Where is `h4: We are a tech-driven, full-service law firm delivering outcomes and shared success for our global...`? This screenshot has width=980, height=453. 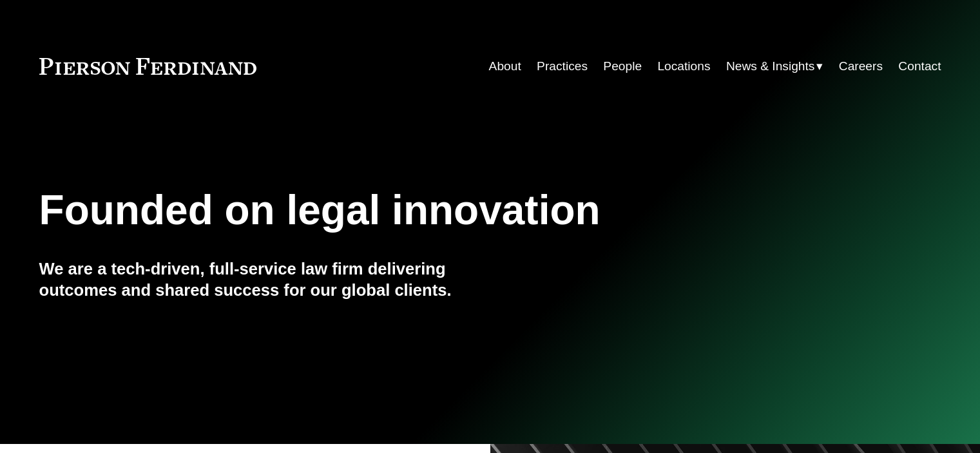
h4: We are a tech-driven, full-service law firm delivering outcomes and shared success for our global... is located at coordinates (265, 279).